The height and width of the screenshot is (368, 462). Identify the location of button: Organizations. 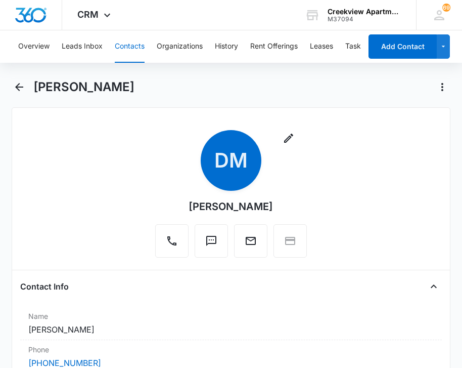
(180, 47).